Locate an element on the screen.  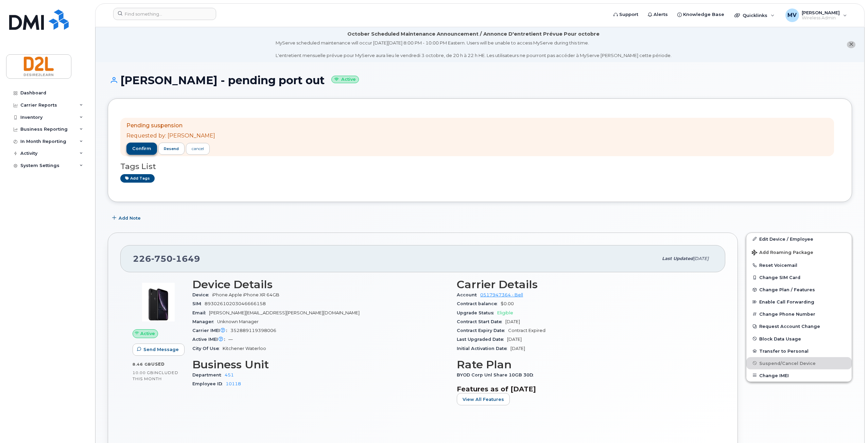
span: resend is located at coordinates (171, 149).